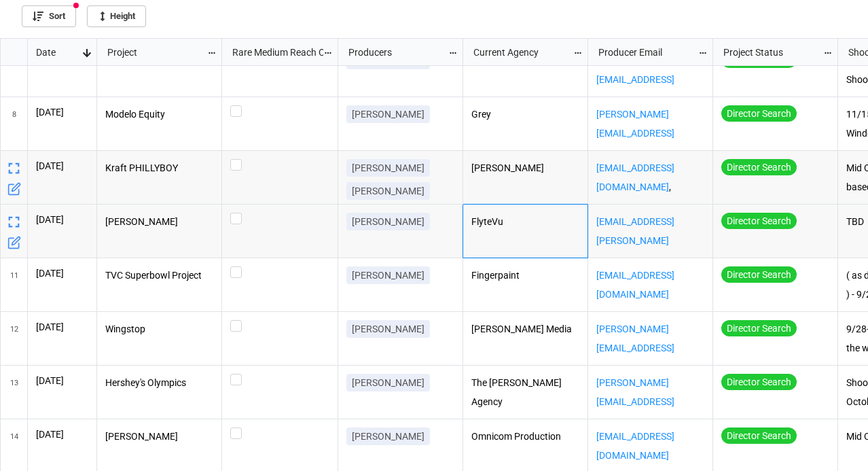 The image size is (868, 471). I want to click on p: Fingerpaint, so click(525, 276).